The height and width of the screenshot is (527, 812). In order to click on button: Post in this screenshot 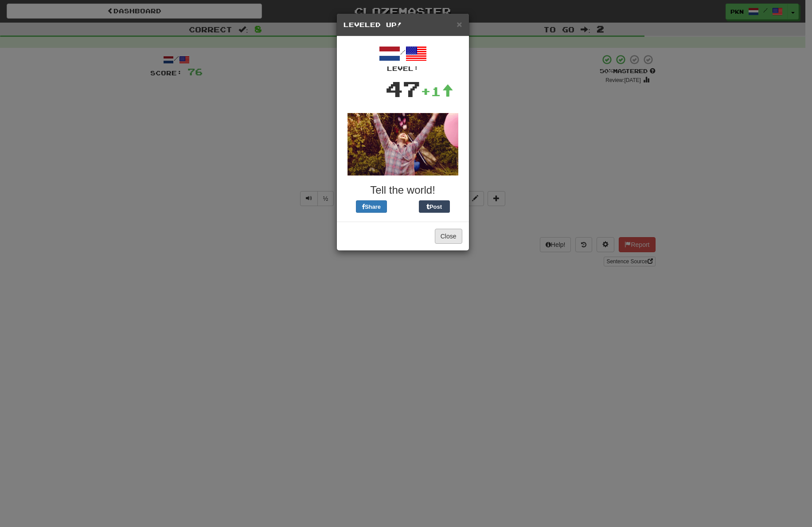, I will do `click(435, 207)`.